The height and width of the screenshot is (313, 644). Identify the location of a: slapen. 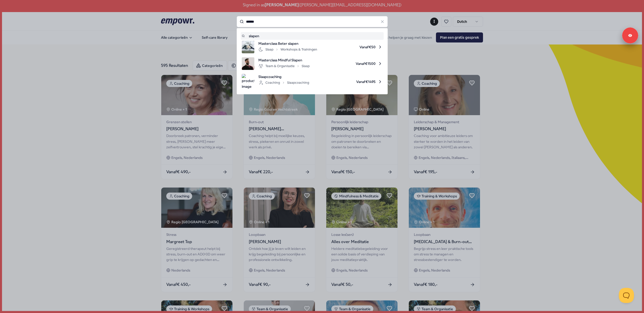
(312, 36).